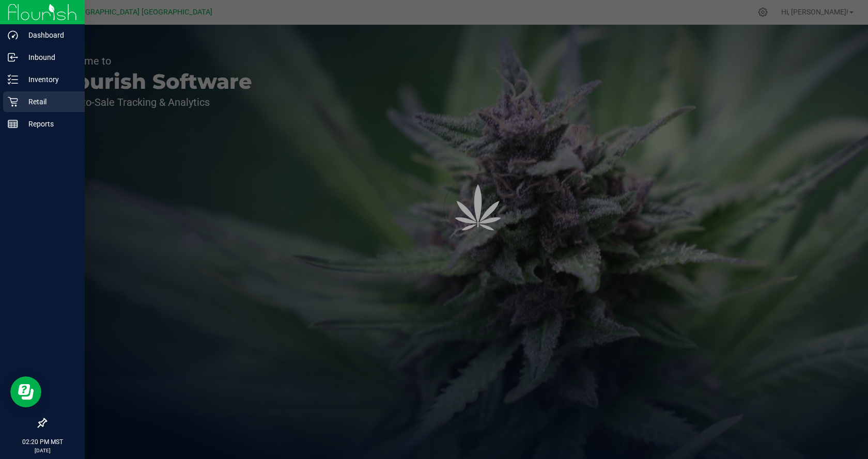 The width and height of the screenshot is (868, 459). I want to click on p: Retail, so click(49, 102).